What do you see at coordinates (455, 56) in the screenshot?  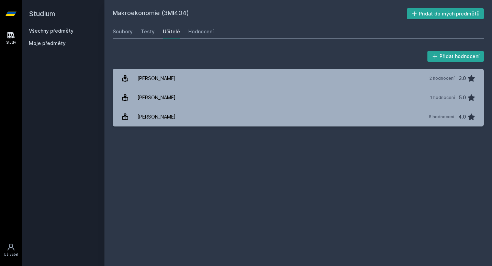 I see `a: Přidat hodnocení` at bounding box center [455, 56].